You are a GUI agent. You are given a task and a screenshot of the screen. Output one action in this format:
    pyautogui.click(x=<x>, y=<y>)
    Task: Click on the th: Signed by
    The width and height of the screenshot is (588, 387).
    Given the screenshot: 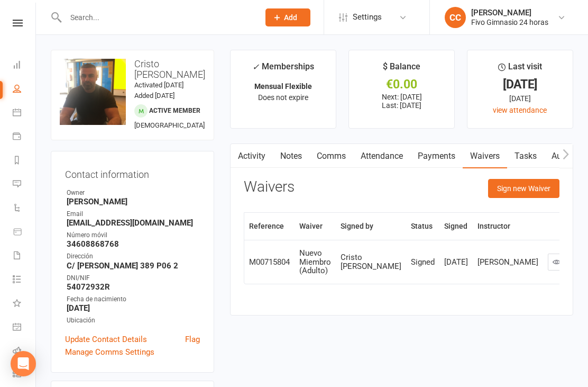 What is the action you would take?
    pyautogui.click(x=371, y=226)
    